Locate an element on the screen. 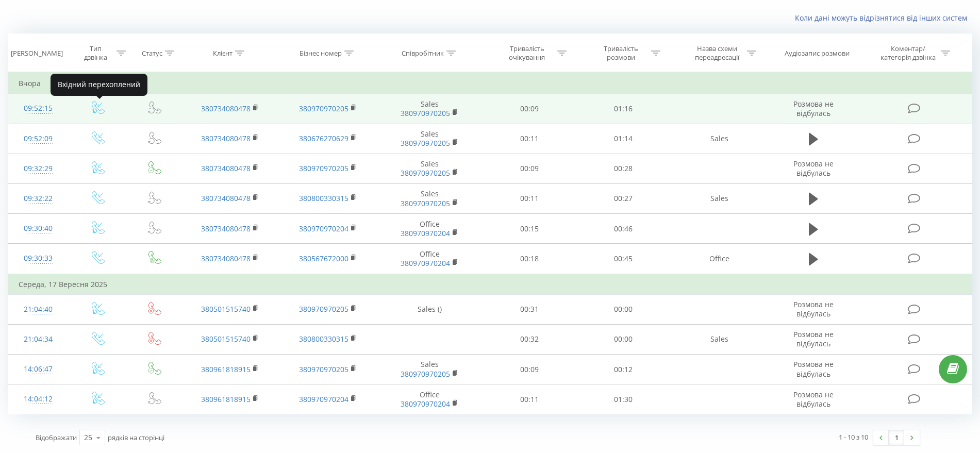  td: Вчора is located at coordinates (490, 83).